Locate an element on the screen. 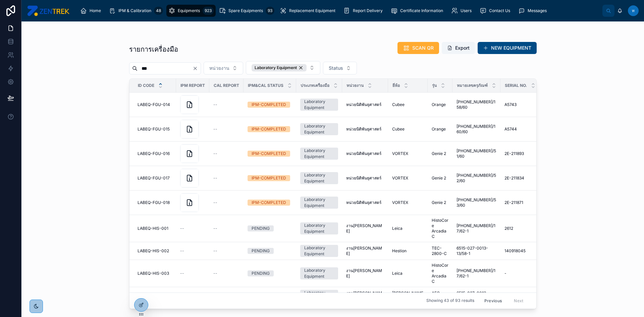 The width and height of the screenshot is (644, 317). a: LABEQ-HIS-002 is located at coordinates (154, 251).